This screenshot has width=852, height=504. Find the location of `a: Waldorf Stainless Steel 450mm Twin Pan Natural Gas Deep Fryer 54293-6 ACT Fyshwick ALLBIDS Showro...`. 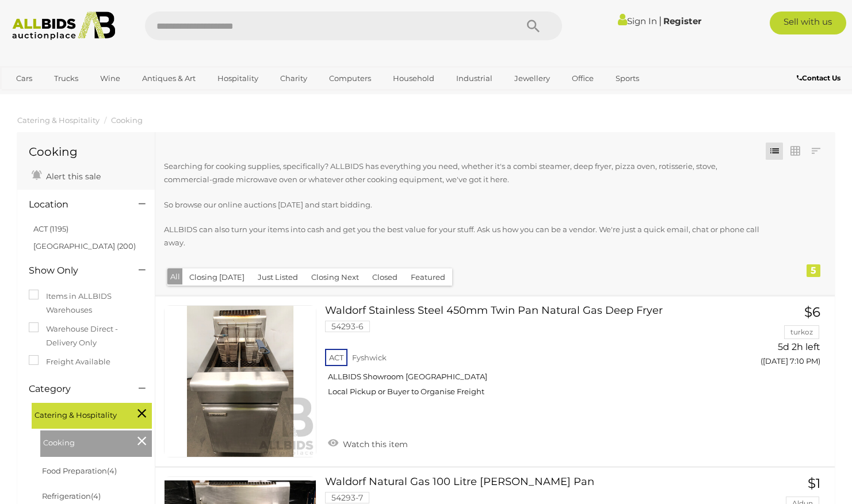

a: Waldorf Stainless Steel 450mm Twin Pan Natural Gas Deep Fryer 54293-6 ACT Fyshwick ALLBIDS Showro... is located at coordinates (523, 355).